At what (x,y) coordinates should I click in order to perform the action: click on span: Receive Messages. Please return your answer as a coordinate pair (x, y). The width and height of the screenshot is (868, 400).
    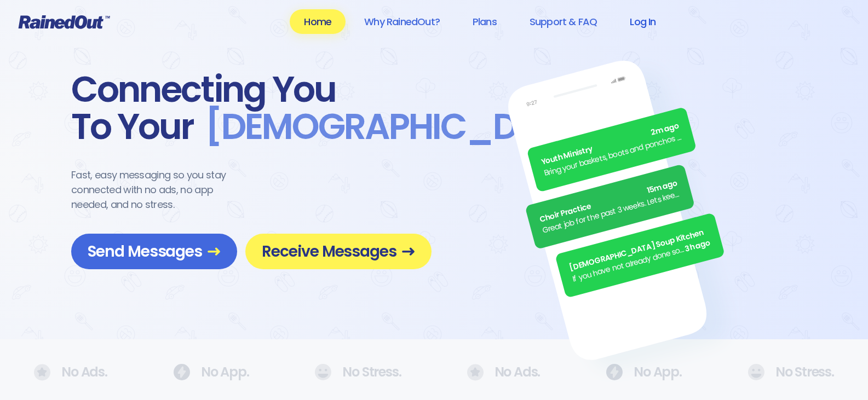
    Looking at the image, I should click on (339, 251).